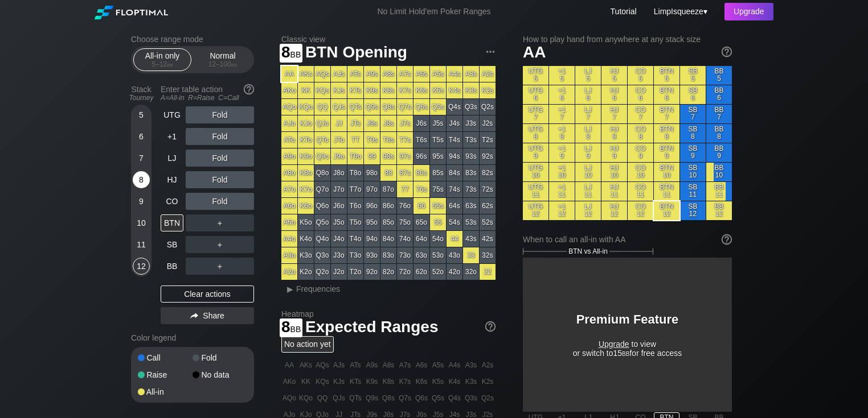 The image size is (868, 418). What do you see at coordinates (488, 157) in the screenshot?
I see `div: 92s` at bounding box center [488, 157].